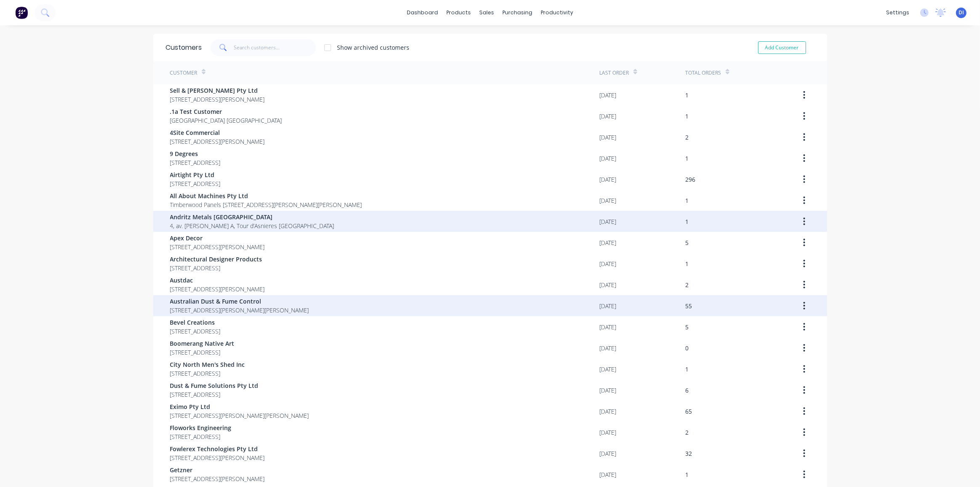 This screenshot has height=487, width=980. What do you see at coordinates (217, 470) in the screenshot?
I see `span: Getzner` at bounding box center [217, 470].